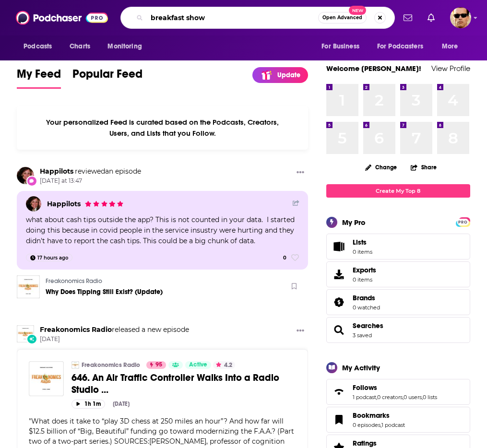 The height and width of the screenshot is (448, 487). I want to click on a: 0 watched, so click(366, 308).